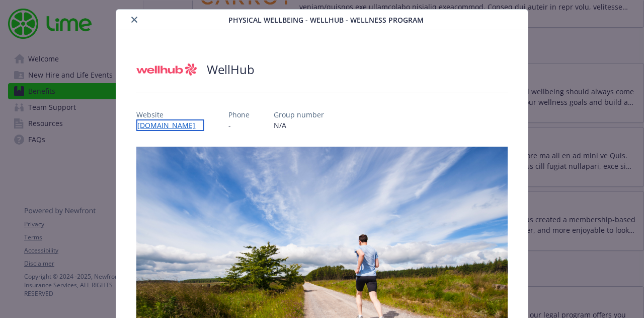 The width and height of the screenshot is (644, 318). I want to click on span: Physical Wellbeing - WellHub - Wellness Program, so click(326, 20).